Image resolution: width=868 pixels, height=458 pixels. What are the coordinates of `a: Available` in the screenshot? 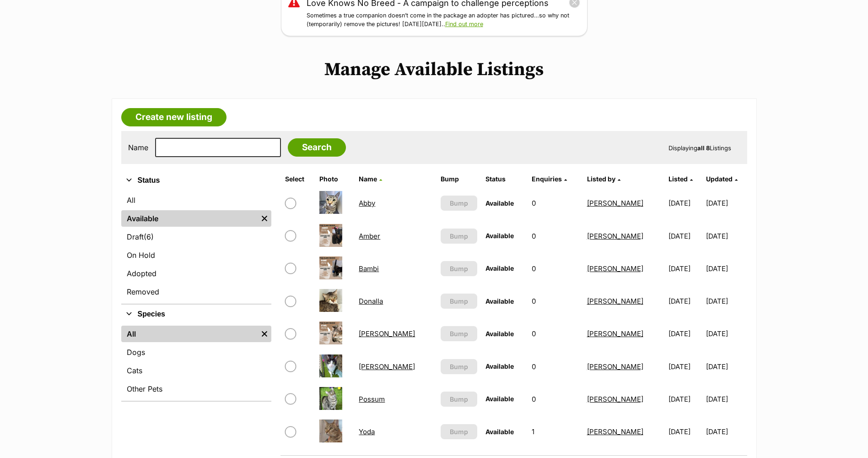 It's located at (189, 219).